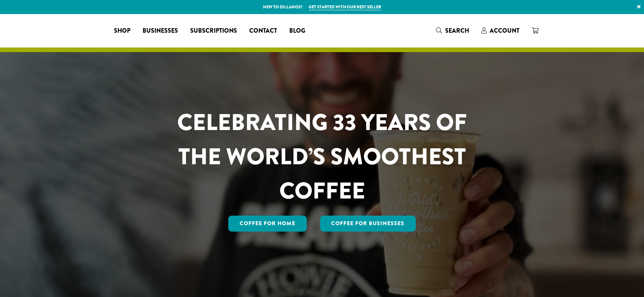 The height and width of the screenshot is (297, 644). Describe the element at coordinates (452, 30) in the screenshot. I see `a: Search` at that location.